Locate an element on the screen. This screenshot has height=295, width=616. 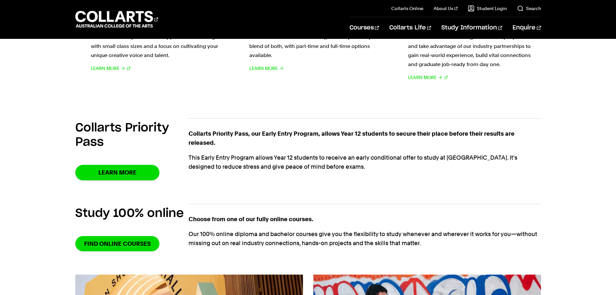
h2: Collarts Priority Pass is located at coordinates (132, 135).